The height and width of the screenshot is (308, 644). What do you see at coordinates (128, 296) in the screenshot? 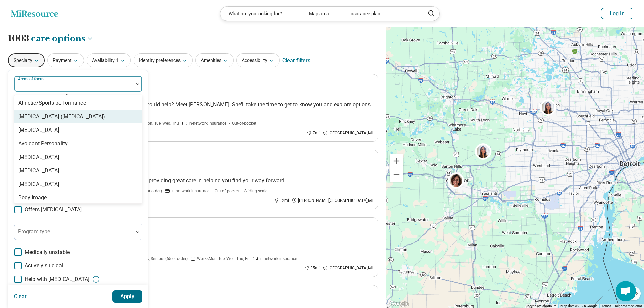
I see `button: Apply` at bounding box center [128, 296].